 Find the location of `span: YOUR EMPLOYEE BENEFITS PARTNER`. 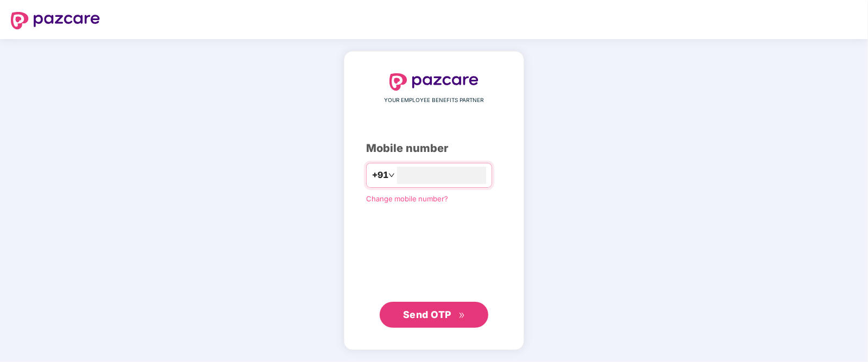

span: YOUR EMPLOYEE BENEFITS PARTNER is located at coordinates (434, 100).